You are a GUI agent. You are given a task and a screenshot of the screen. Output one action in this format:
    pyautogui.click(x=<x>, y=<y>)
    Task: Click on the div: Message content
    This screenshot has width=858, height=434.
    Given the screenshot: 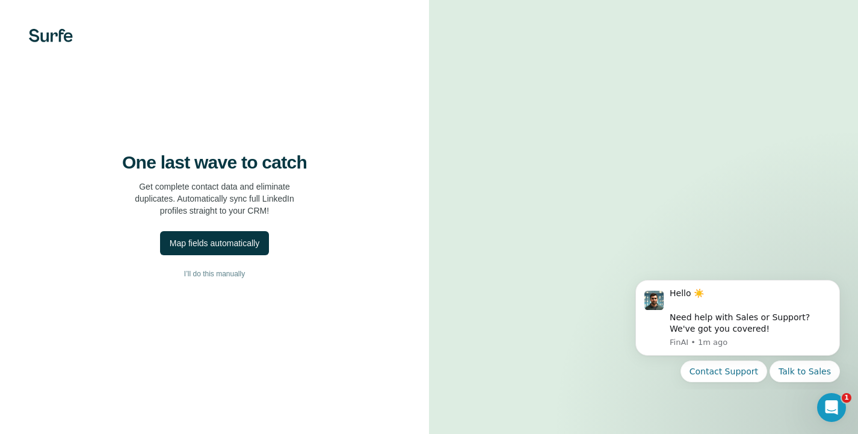 What is the action you would take?
    pyautogui.click(x=133, y=42)
    